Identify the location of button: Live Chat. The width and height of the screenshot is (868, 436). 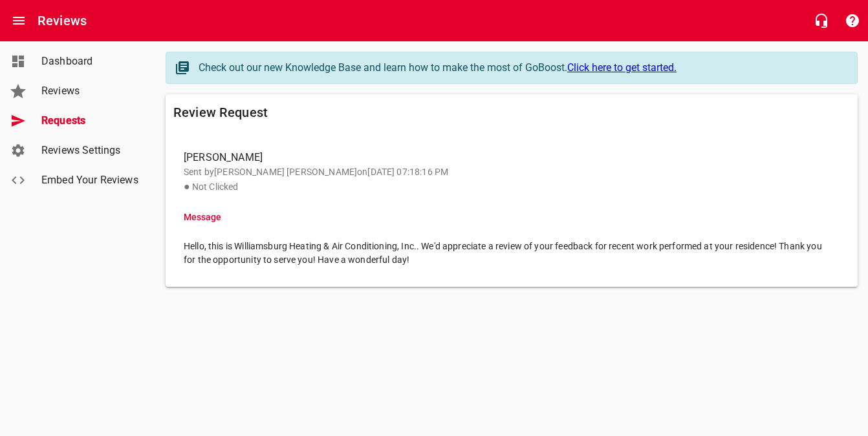
(822, 21).